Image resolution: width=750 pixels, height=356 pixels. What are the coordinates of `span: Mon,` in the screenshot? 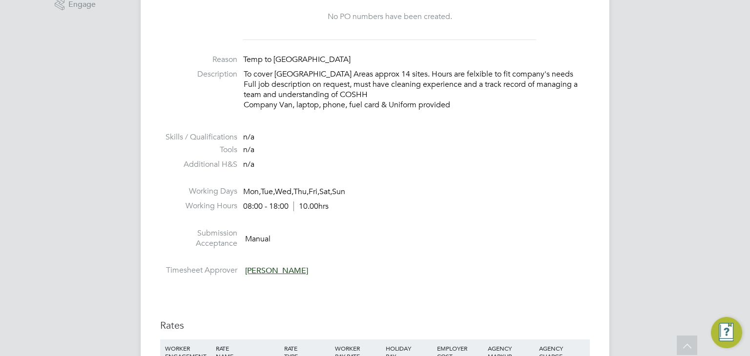 It's located at (252, 192).